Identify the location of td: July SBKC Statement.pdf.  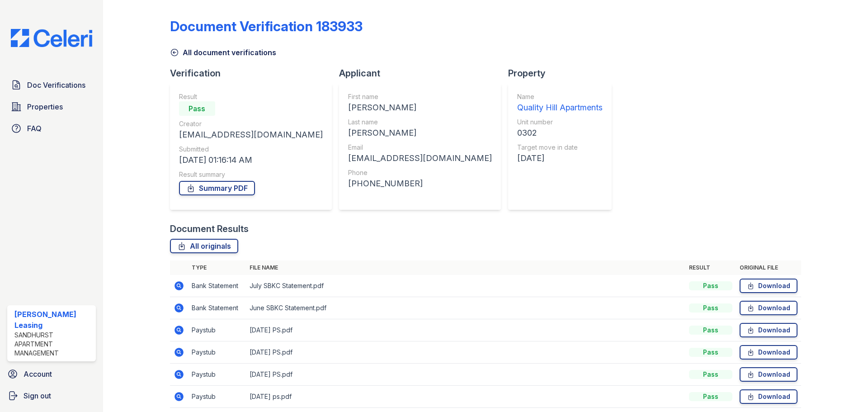
(466, 286).